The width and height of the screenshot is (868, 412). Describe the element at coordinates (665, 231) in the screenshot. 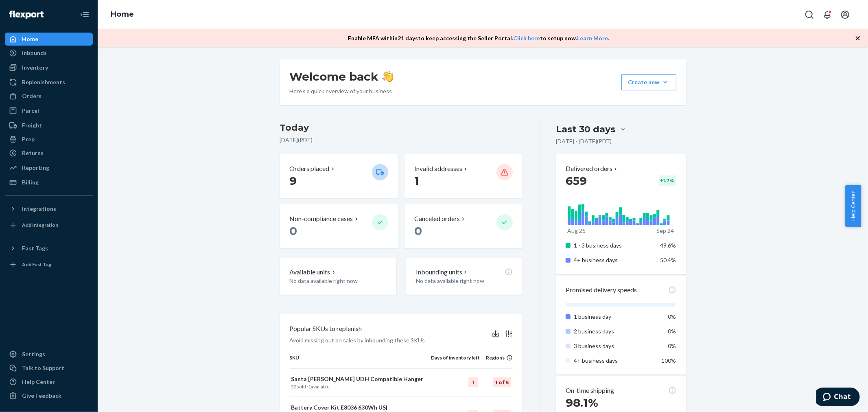

I see `p: Sep 24` at that location.